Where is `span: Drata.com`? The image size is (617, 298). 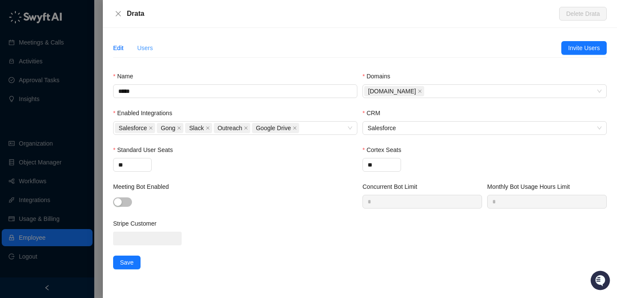
span: Drata.com is located at coordinates (394, 91).